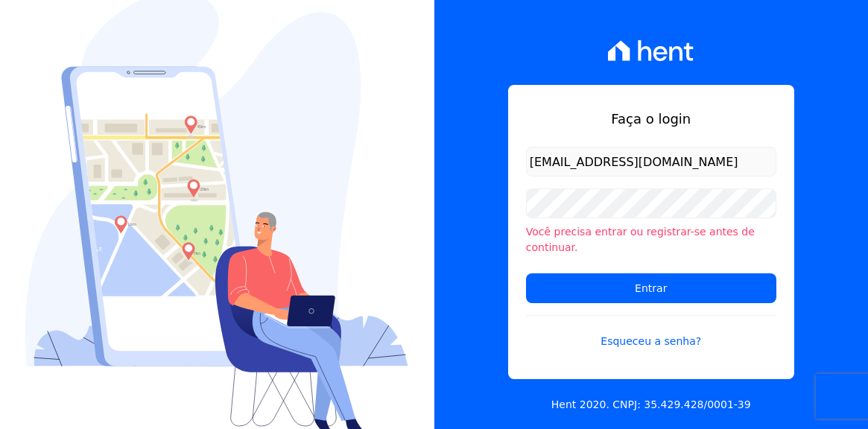 The width and height of the screenshot is (868, 429). Describe the element at coordinates (651, 288) in the screenshot. I see `input: Entrar` at that location.